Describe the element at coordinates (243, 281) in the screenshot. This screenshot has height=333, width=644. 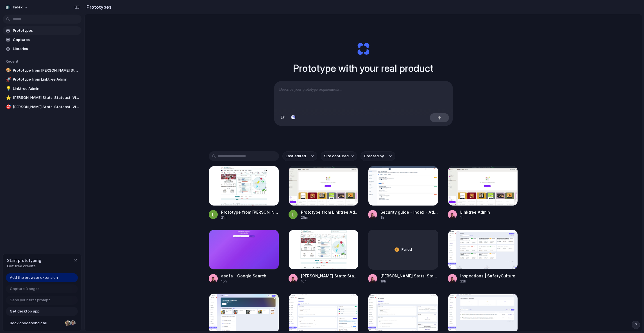
I see `div: 15h` at that location.